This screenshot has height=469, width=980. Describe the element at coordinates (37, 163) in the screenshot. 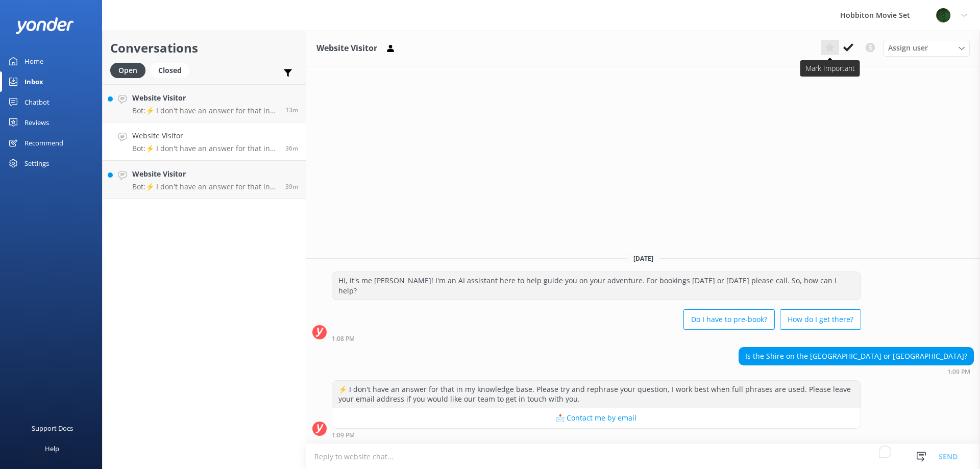

I see `div: Settings` at that location.